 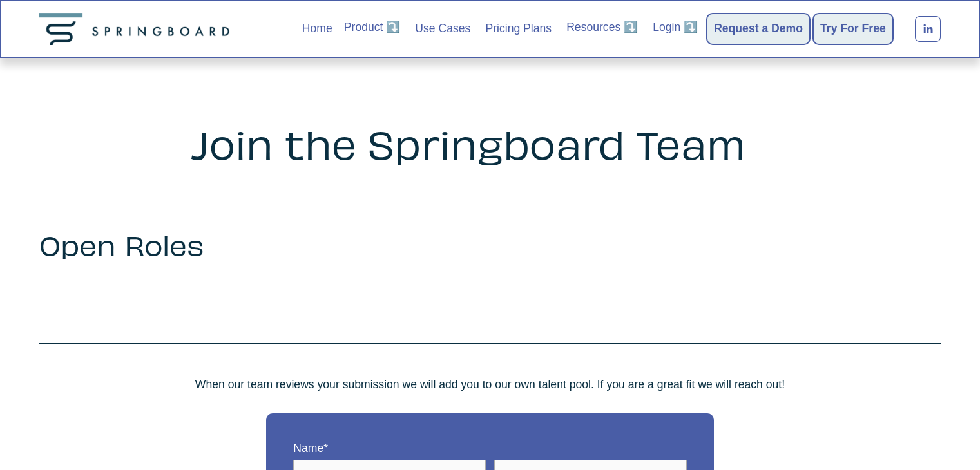 What do you see at coordinates (372, 27) in the screenshot?
I see `span: Product ⤵️` at bounding box center [372, 27].